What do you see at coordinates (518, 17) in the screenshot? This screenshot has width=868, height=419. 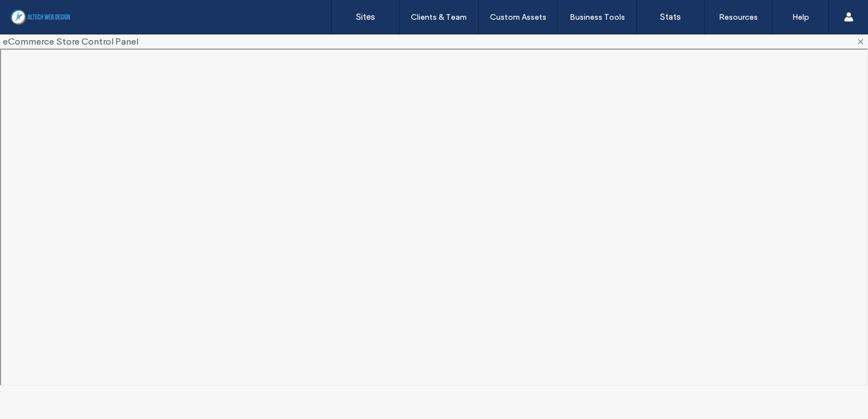 I see `label: Custom Assets` at bounding box center [518, 17].